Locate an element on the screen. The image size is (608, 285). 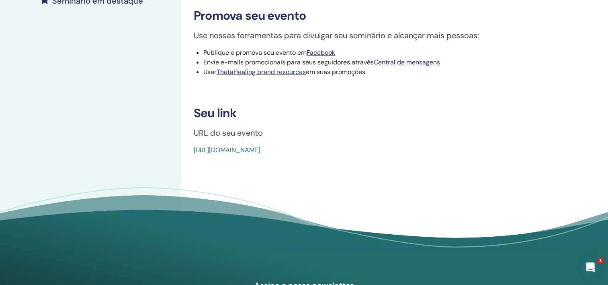
h3: Seu link is located at coordinates (384, 113).